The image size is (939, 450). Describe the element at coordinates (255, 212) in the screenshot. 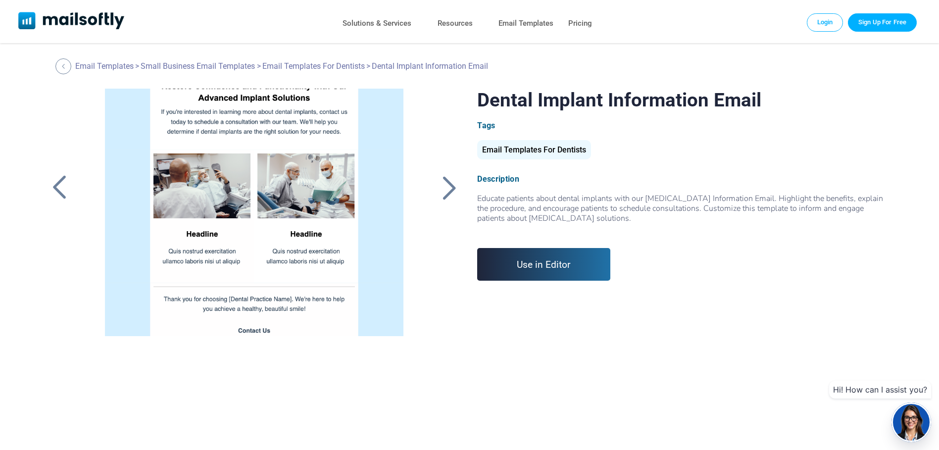

I see `a: Dental Implant Information Email` at that location.